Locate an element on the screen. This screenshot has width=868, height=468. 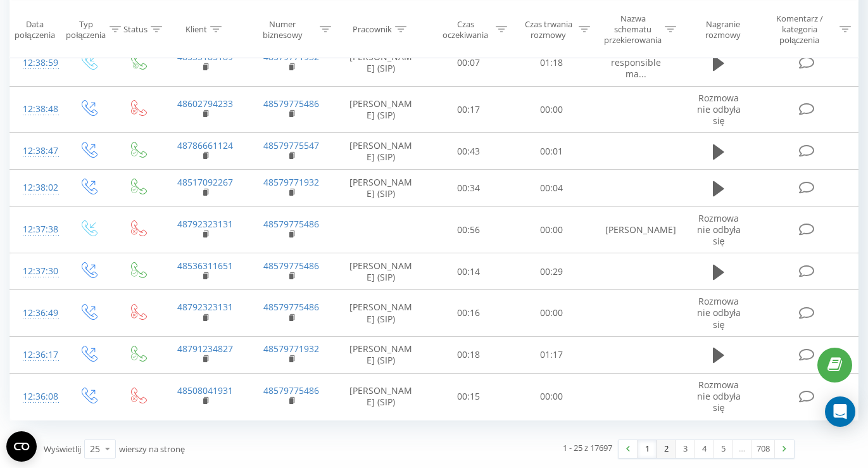
td: 00:43 is located at coordinates (469, 151).